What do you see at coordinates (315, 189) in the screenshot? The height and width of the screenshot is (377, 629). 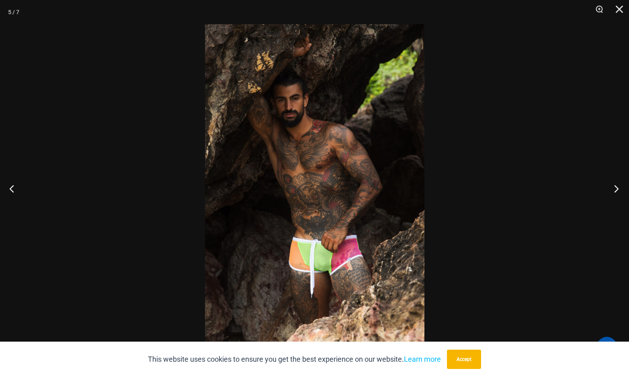 I see `img: Waikiki High Voltage 007 Trunks 03` at bounding box center [315, 189].